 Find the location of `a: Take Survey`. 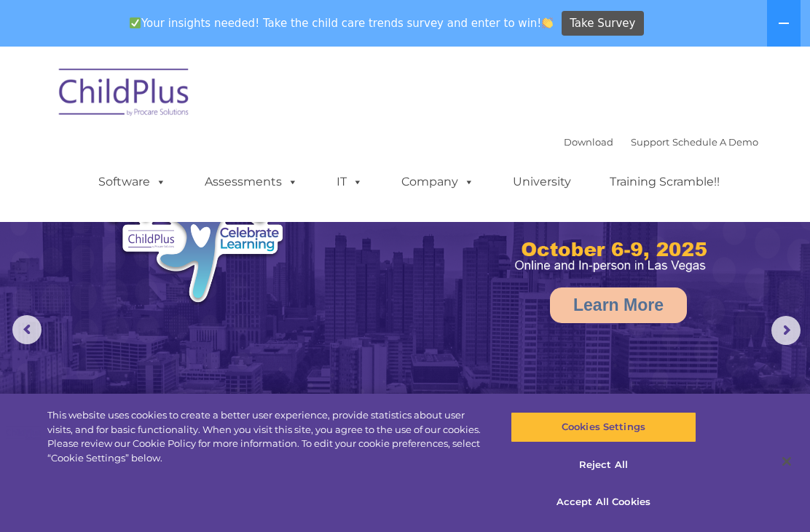

a: Take Survey is located at coordinates (602, 23).